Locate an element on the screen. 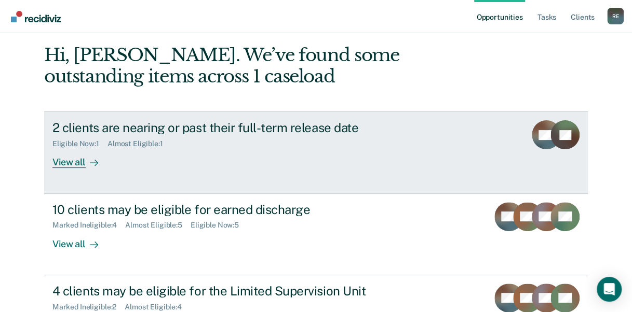 Image resolution: width=632 pixels, height=312 pixels. div: Almost Eligible : 1 is located at coordinates (139, 144).